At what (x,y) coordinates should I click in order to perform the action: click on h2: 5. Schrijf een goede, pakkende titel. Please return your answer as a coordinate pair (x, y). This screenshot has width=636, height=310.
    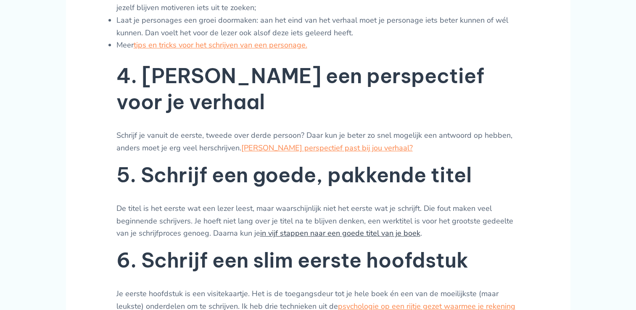
    Looking at the image, I should click on (318, 175).